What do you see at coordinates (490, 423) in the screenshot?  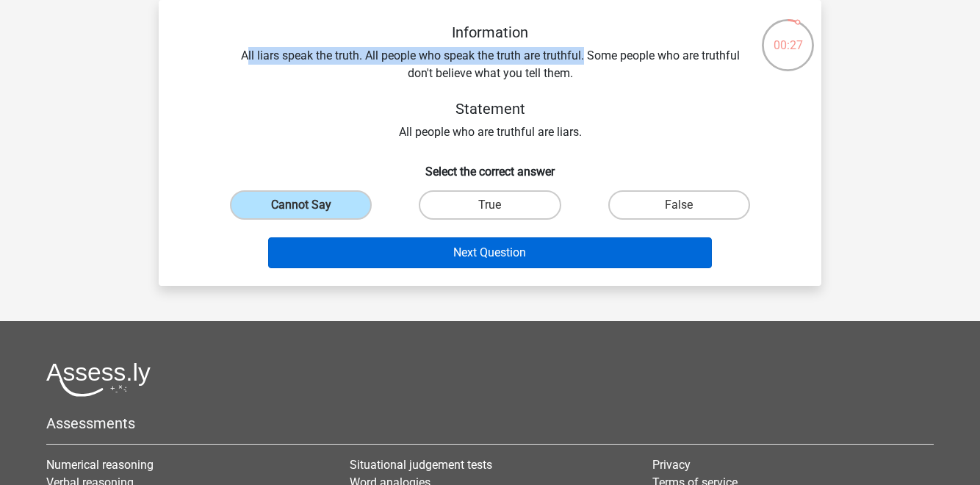 I see `h5: Assessments` at bounding box center [490, 423].